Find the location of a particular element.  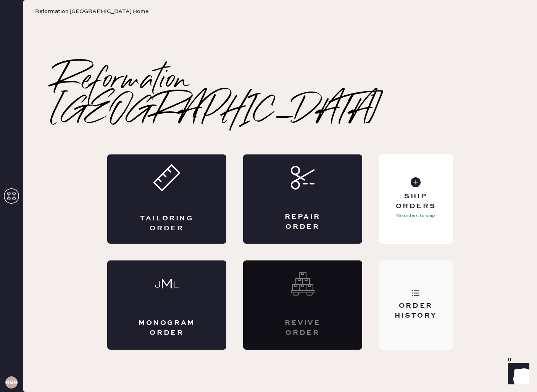

div: Revive order is located at coordinates (303, 328).